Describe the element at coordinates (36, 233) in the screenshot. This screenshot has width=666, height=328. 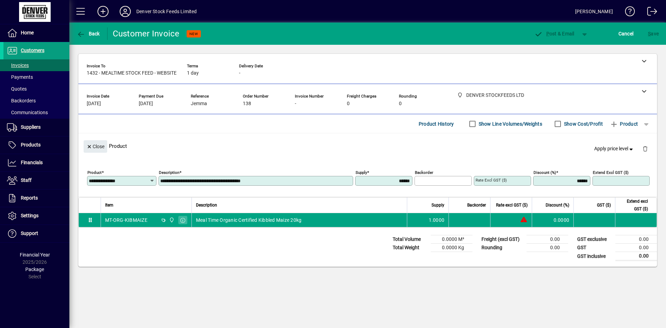
I see `a: Support` at that location.